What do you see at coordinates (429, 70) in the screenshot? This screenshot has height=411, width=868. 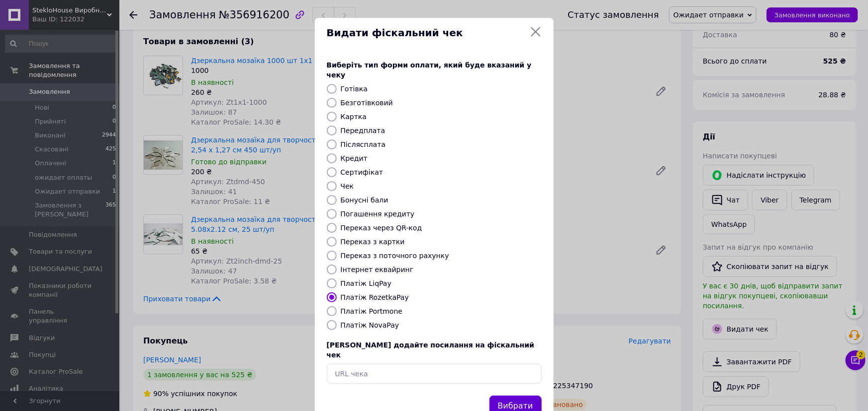 I see `span: Виберіть тип форми оплати, який буде вказаний у чеку` at bounding box center [429, 70].